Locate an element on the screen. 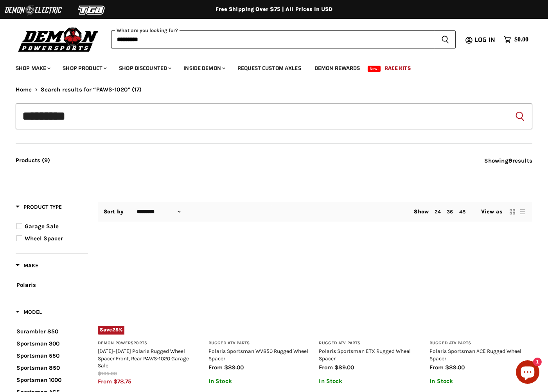  img: Demon Powersports is located at coordinates (58, 39).